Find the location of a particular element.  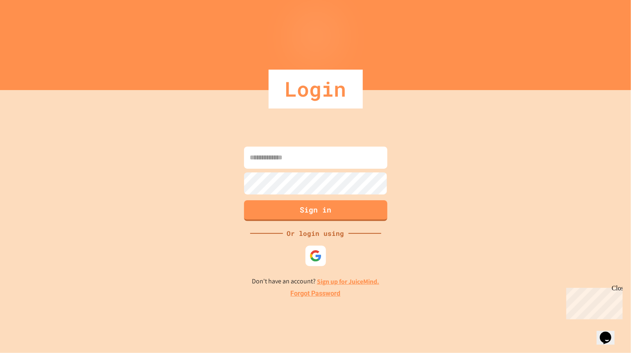

div: Chat with us now!Close is located at coordinates (30, 27).